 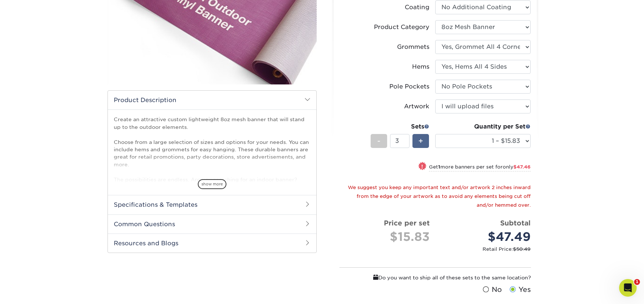 I want to click on strong: Price per set, so click(x=407, y=223).